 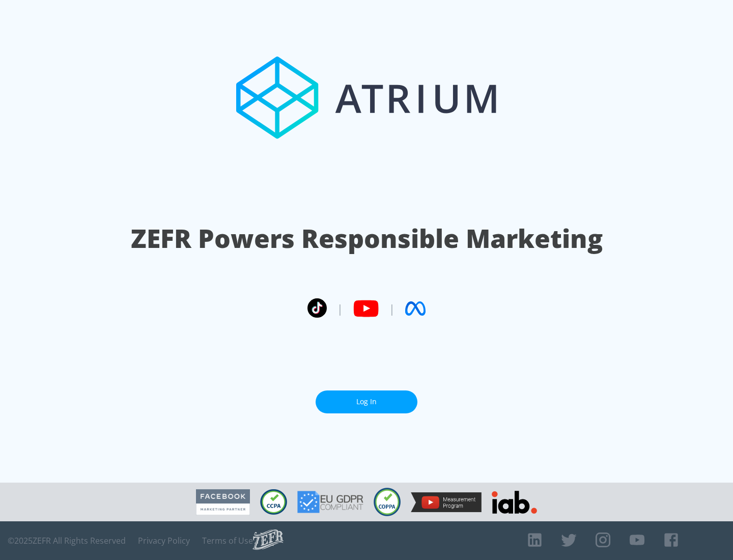 I want to click on img: IAB, so click(x=514, y=502).